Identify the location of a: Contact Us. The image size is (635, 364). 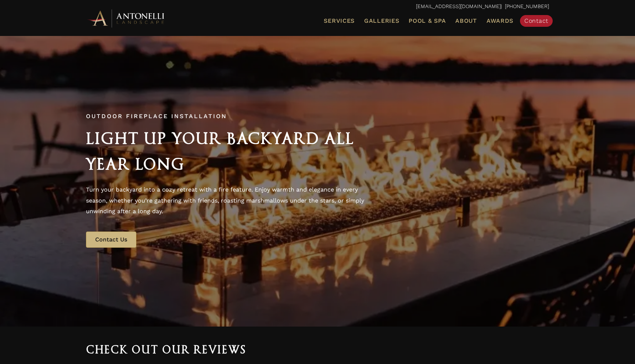
(111, 239).